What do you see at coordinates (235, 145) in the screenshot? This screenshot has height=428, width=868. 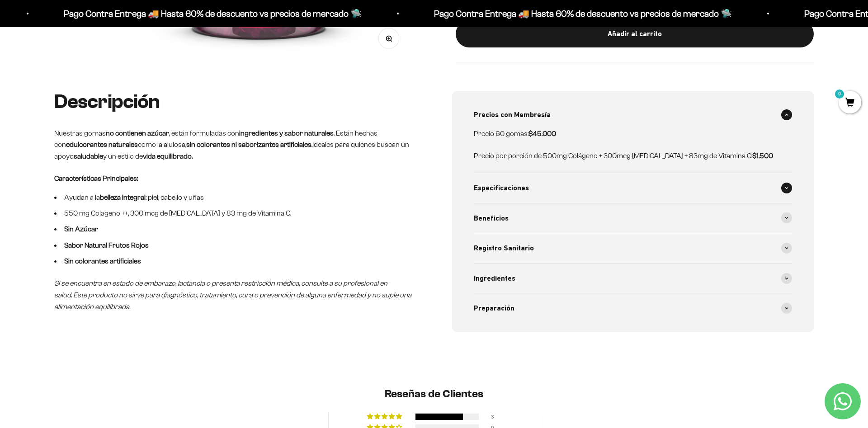 I see `p: Nuestras gomas , están formuladas con . Están hechas con como la alulosa, Ideales para quienes bu...` at bounding box center [235, 145].